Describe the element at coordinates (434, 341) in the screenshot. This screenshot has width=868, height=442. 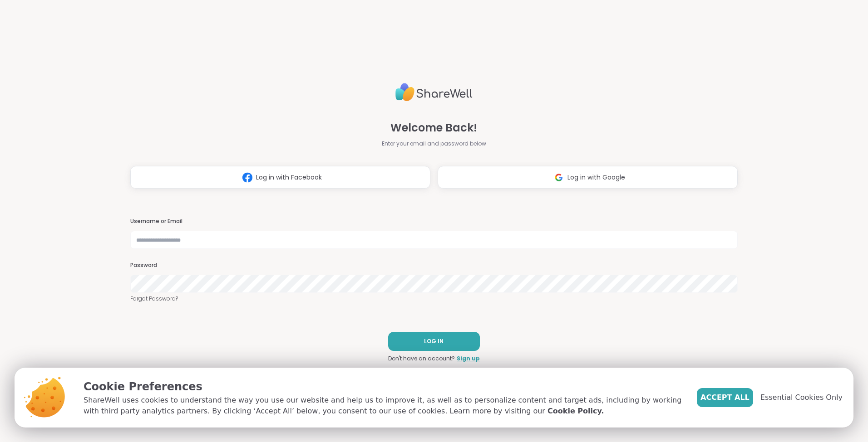
I see `span: LOG IN` at that location.